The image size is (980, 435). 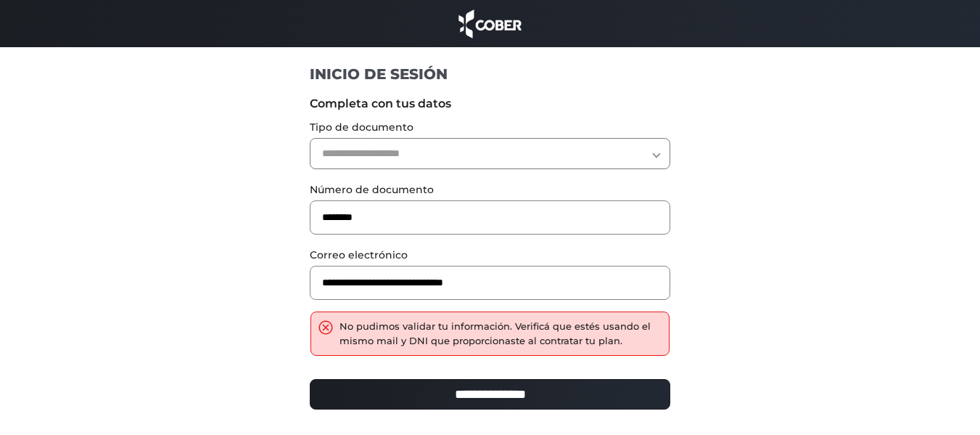 I want to click on label: Correo electrónico, so click(x=490, y=255).